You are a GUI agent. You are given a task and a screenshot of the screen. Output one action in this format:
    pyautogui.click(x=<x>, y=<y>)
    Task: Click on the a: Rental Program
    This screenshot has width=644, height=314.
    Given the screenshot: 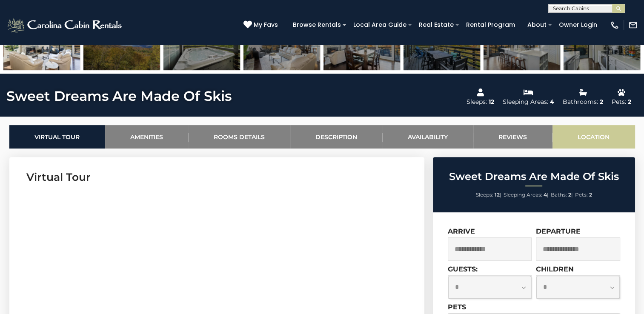 What is the action you would take?
    pyautogui.click(x=490, y=25)
    